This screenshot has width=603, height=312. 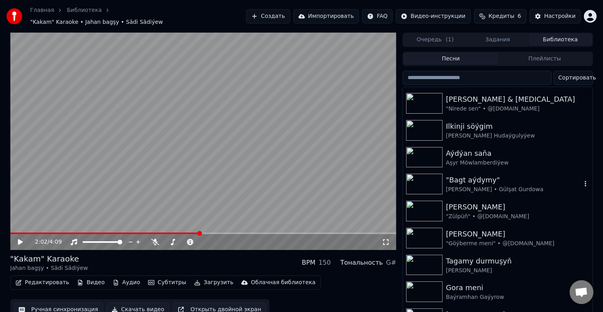 I want to click on span: Сортировать, so click(x=577, y=78).